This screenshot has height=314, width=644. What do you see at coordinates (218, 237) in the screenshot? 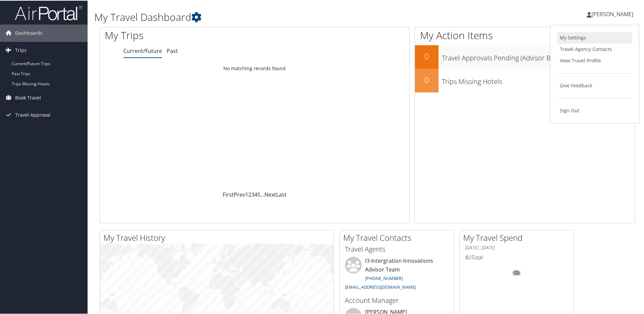
I see `h2: My Travel History` at bounding box center [218, 237].